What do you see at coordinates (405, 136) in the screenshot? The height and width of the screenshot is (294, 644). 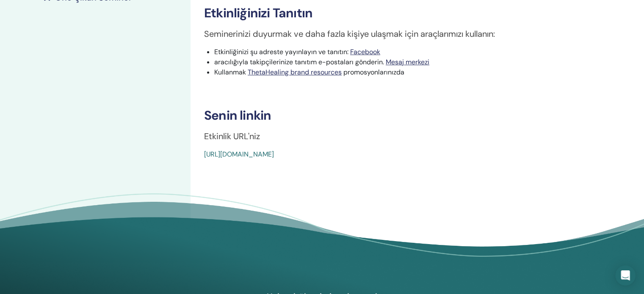 I see `p: Etkinlik URL'niz` at bounding box center [405, 136].